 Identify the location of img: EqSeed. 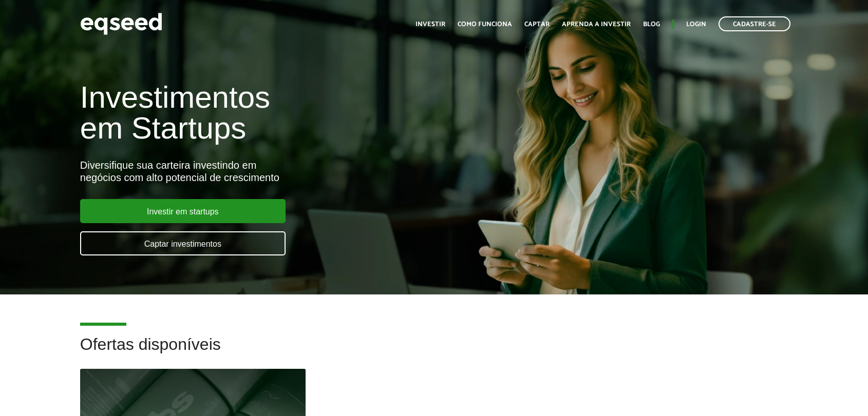
(121, 23).